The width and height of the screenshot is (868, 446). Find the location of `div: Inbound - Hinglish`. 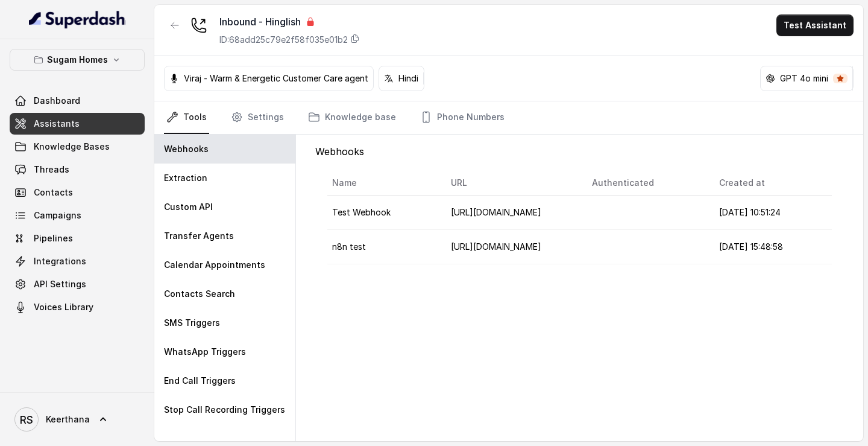

div: Inbound - Hinglish is located at coordinates (290, 22).